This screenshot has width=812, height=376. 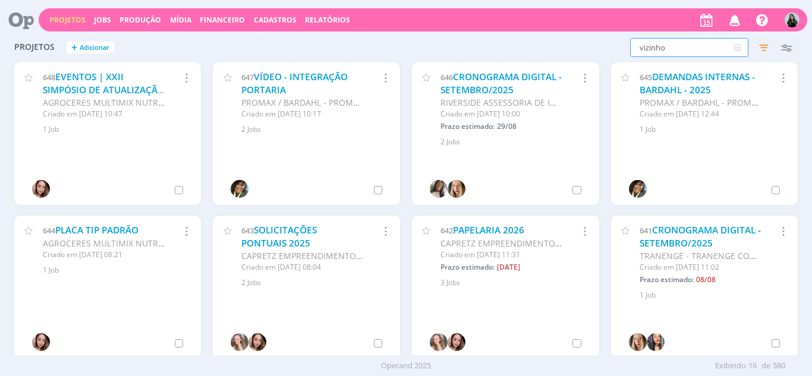 I want to click on a: PLACA TIP PADRÃO, so click(x=97, y=230).